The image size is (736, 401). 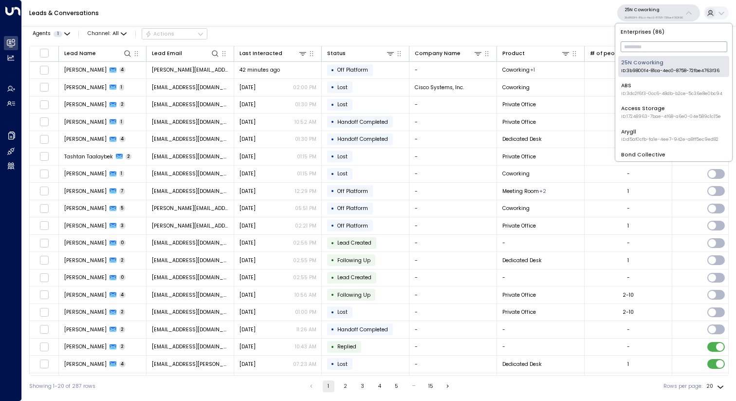 I want to click on span: Jun 12, 2025, so click(x=247, y=122).